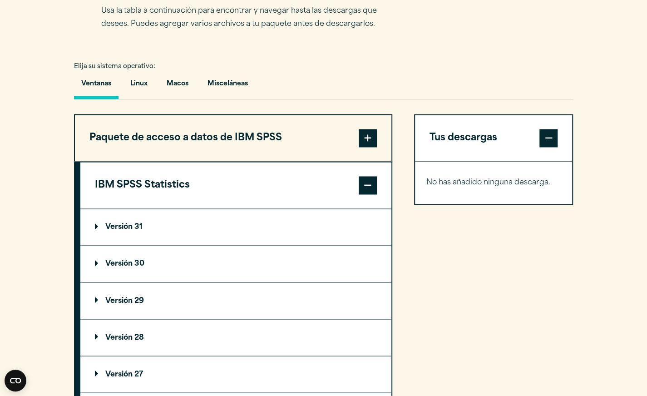  I want to click on summary: Versión 27, so click(236, 374).